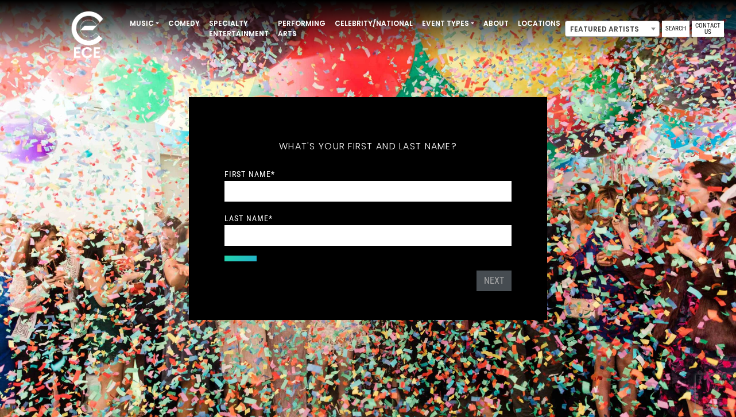 The image size is (736, 417). What do you see at coordinates (301, 29) in the screenshot?
I see `a: Performing Arts` at bounding box center [301, 29].